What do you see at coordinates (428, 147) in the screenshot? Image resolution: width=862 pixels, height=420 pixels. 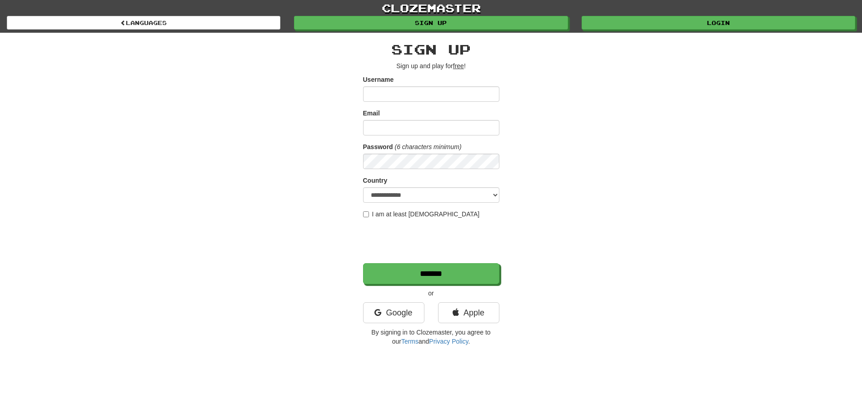 I see `em: (6 characters minimum)` at bounding box center [428, 147].